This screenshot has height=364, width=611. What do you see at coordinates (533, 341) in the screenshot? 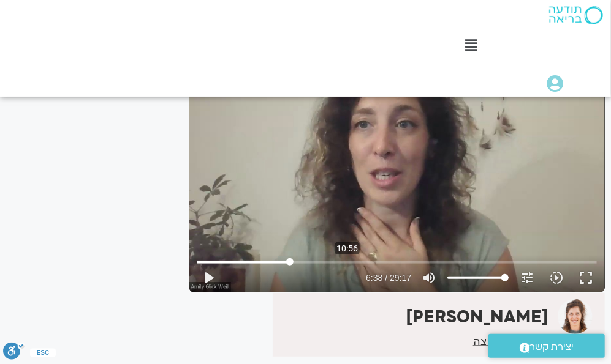
I see `a: הצטרפות לרשימת תפוצה` at bounding box center [533, 341].